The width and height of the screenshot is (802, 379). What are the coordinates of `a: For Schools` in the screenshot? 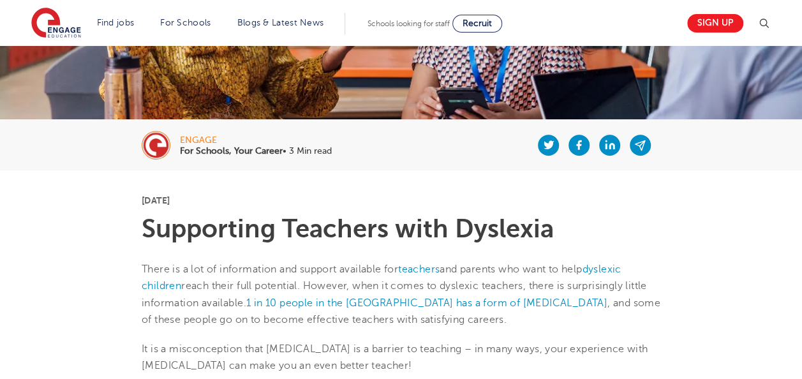 It's located at (185, 22).